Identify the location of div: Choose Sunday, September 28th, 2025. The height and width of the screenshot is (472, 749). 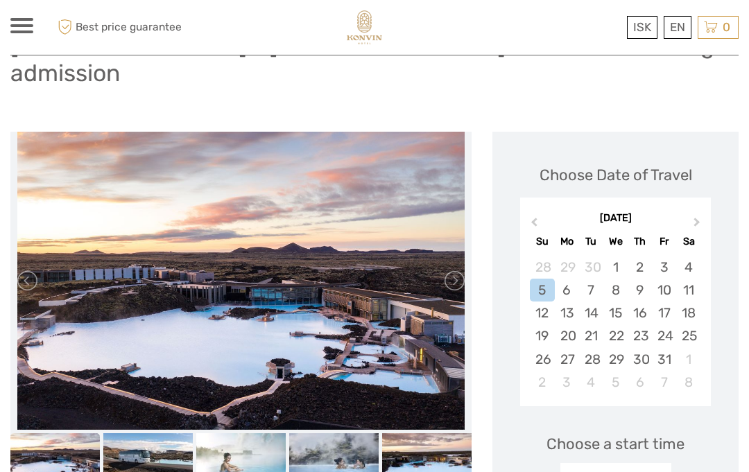
(542, 267).